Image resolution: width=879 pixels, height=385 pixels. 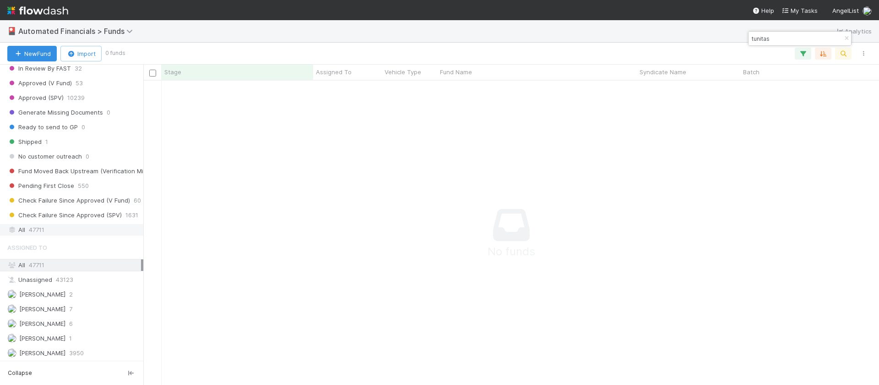 What do you see at coordinates (39, 83) in the screenshot?
I see `span: Approved (V Fund)` at bounding box center [39, 83].